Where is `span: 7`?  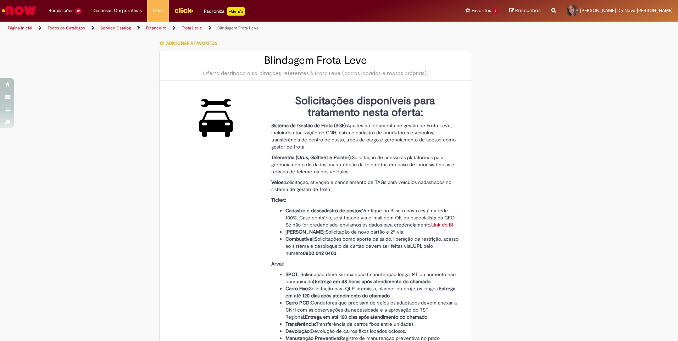
span: 7 is located at coordinates (495, 11).